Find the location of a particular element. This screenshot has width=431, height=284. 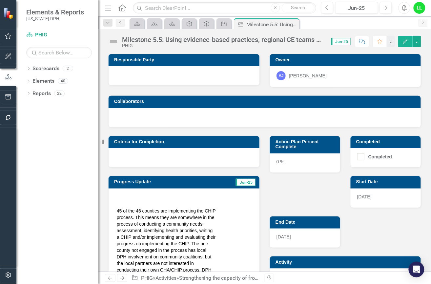

h3: Start Date is located at coordinates (387, 182).